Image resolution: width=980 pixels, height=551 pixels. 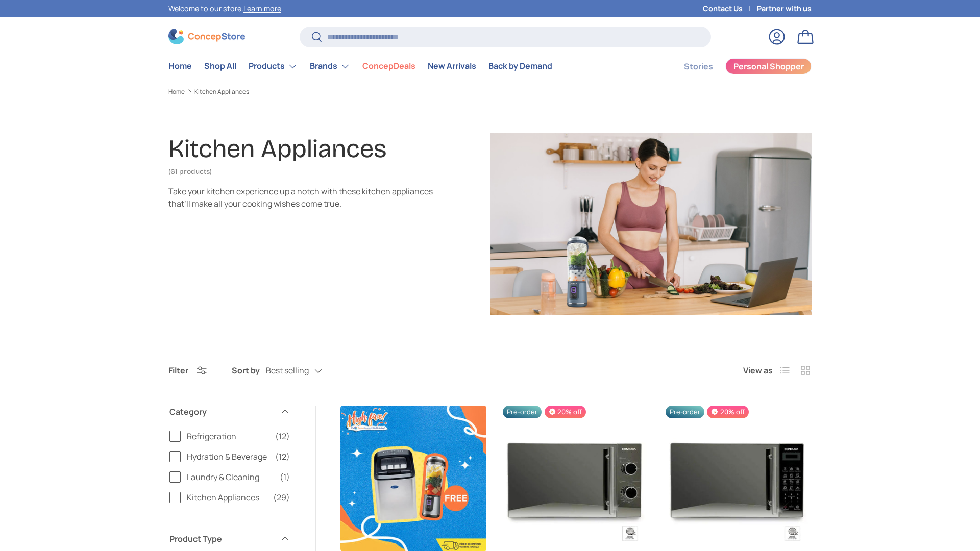 I want to click on nav: Secondary, so click(x=735, y=67).